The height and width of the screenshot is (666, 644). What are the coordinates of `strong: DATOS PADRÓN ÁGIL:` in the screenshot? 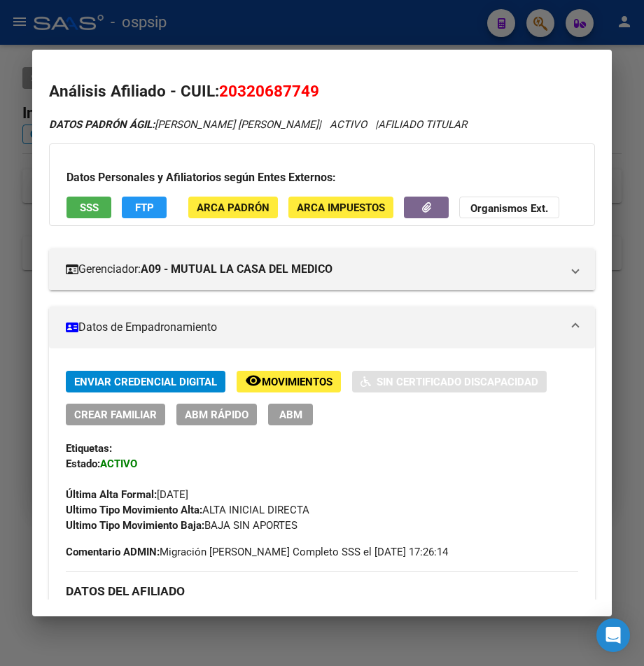 It's located at (102, 124).